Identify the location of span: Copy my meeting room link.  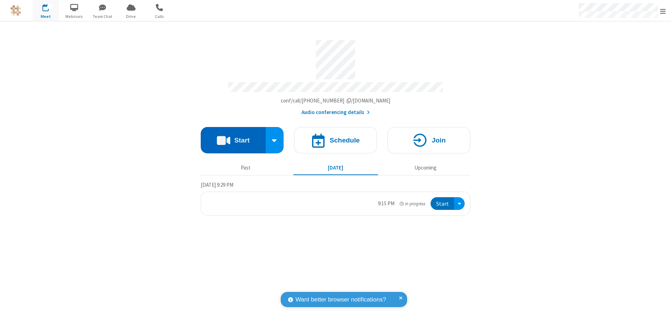
(335, 100).